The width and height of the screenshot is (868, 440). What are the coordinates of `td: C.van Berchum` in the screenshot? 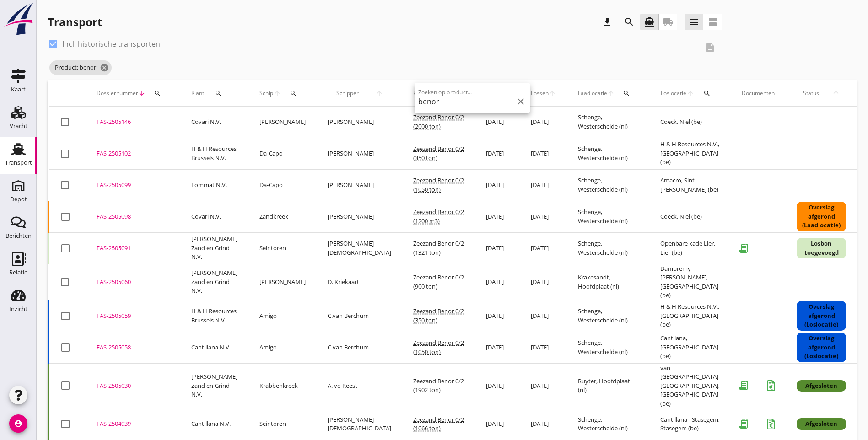 It's located at (359, 316).